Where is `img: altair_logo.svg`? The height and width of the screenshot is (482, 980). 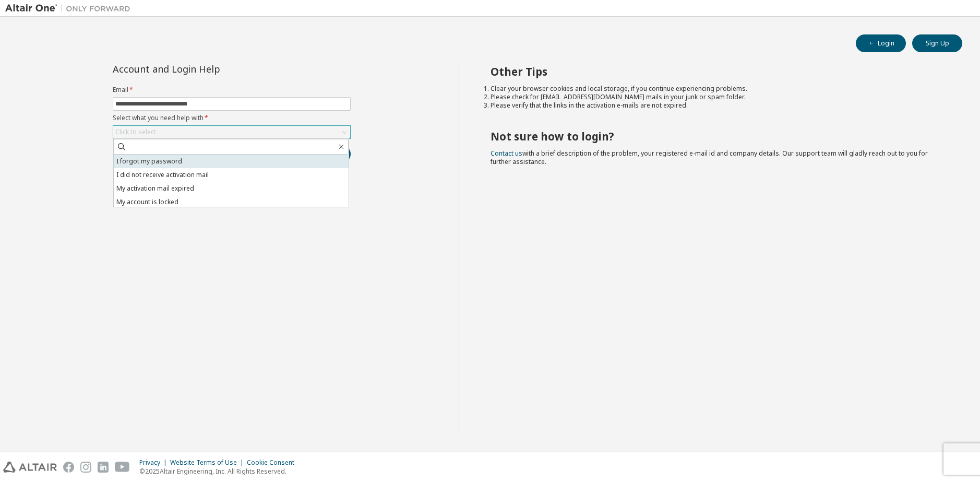 img: altair_logo.svg is located at coordinates (30, 467).